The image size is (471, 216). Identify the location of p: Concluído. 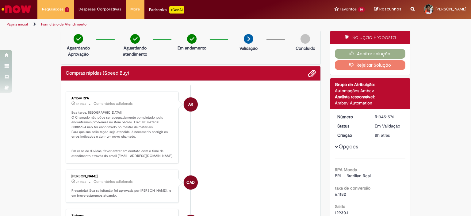
(306, 48).